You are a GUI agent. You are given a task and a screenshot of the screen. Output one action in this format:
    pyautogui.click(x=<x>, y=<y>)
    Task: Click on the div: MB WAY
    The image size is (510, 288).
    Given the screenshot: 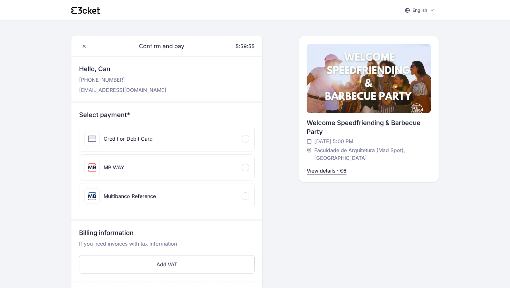 What is the action you would take?
    pyautogui.click(x=114, y=167)
    